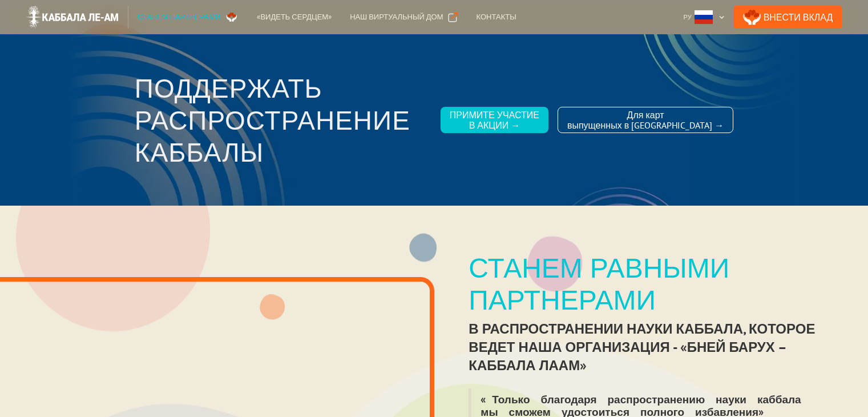 The image size is (868, 417). I want to click on a: Примите участиев акции →, so click(495, 120).